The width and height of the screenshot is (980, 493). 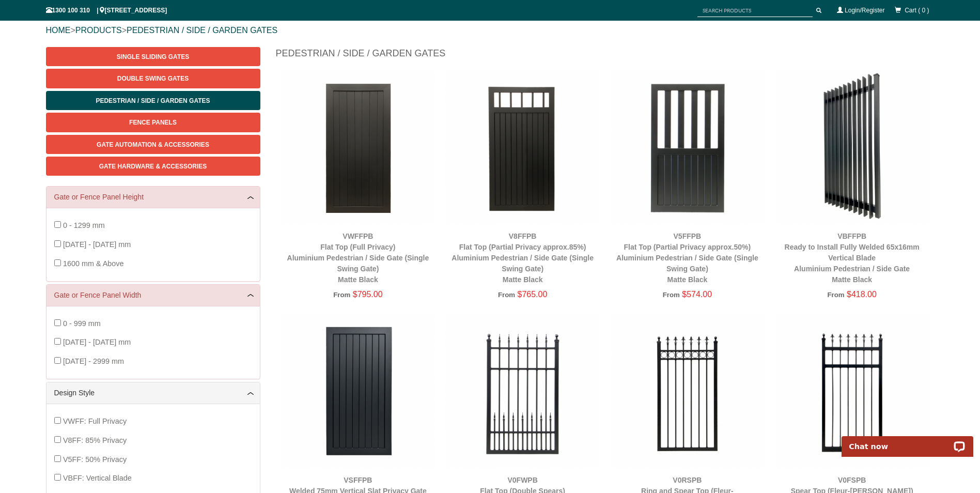 What do you see at coordinates (95, 441) in the screenshot?
I see `span: V8FF: 85% Privacy` at bounding box center [95, 441].